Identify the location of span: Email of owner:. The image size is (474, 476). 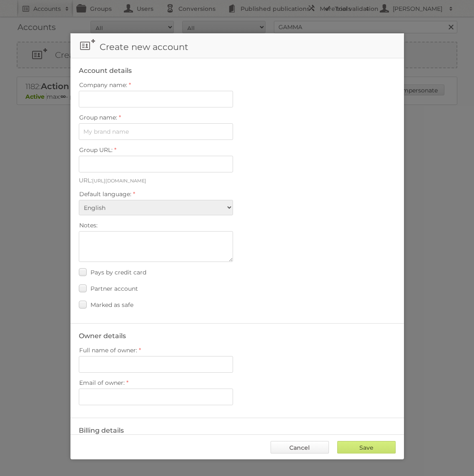
(101, 382).